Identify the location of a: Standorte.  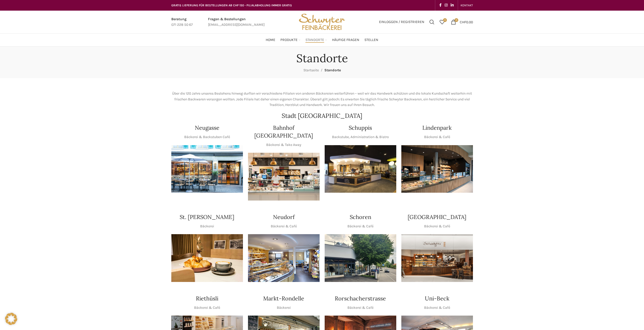
(316, 40).